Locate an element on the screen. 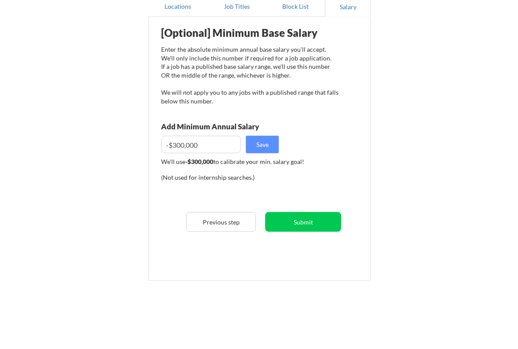 The image size is (518, 349). div: Enter the absolute minimum annual base salary you'll accept. We'll only include this number if re... is located at coordinates (250, 75).